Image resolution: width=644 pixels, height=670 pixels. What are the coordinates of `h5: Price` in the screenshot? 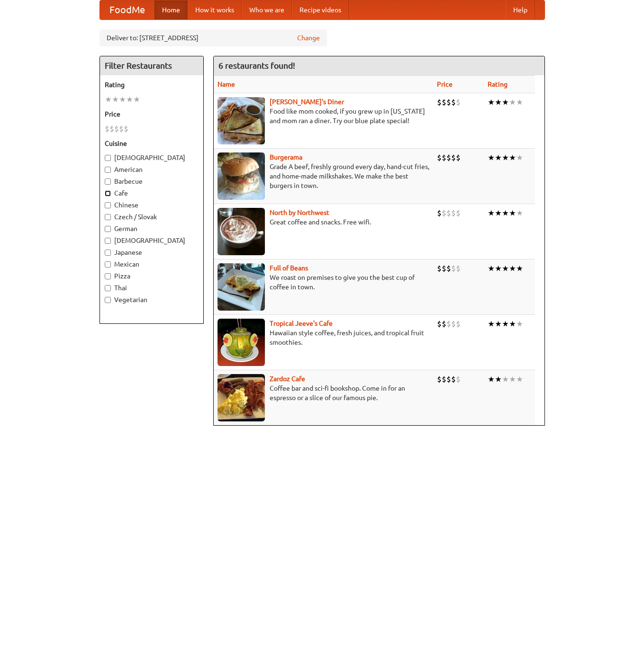 It's located at (152, 114).